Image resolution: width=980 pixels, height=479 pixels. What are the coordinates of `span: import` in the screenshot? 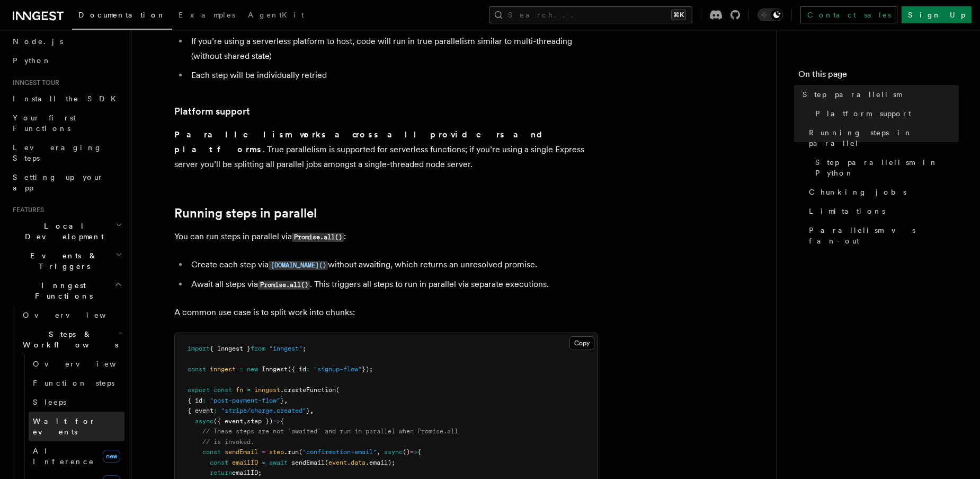 It's located at (199, 349).